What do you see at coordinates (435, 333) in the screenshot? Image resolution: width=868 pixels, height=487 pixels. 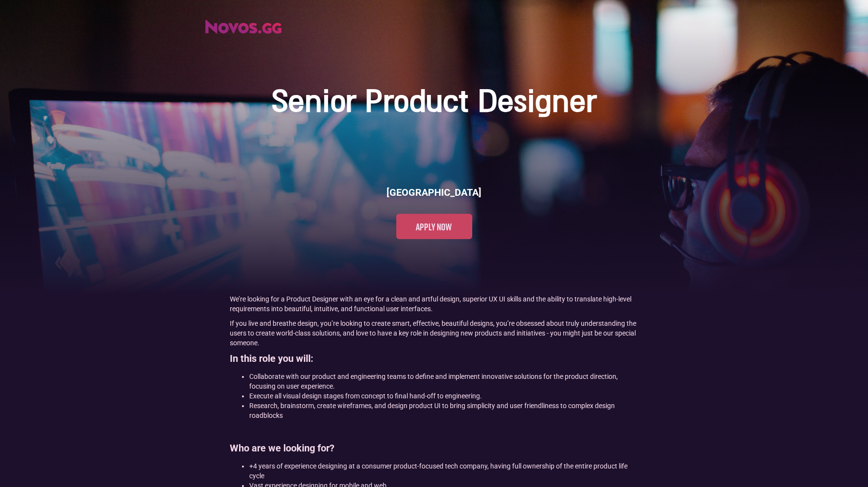 I see `p: If you live and breathe design, you’re looking to create smart, effective, beautiful designs, you...` at bounding box center [435, 333].